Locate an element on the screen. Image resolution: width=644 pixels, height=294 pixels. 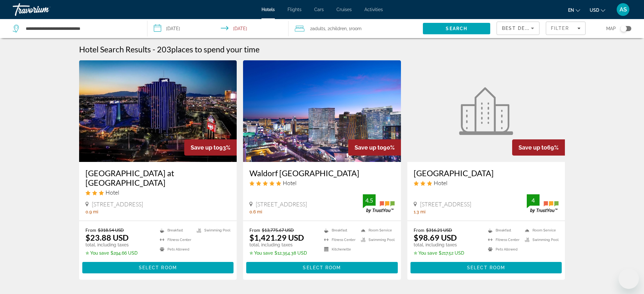
span: Filter is located at coordinates (560, 28).